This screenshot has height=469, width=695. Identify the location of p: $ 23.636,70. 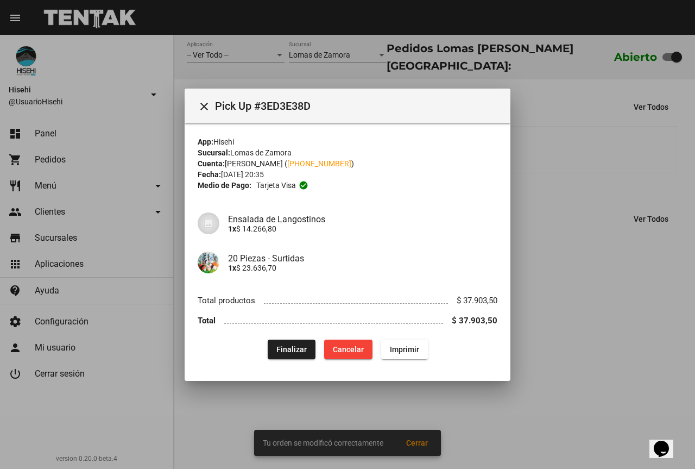
(363, 267).